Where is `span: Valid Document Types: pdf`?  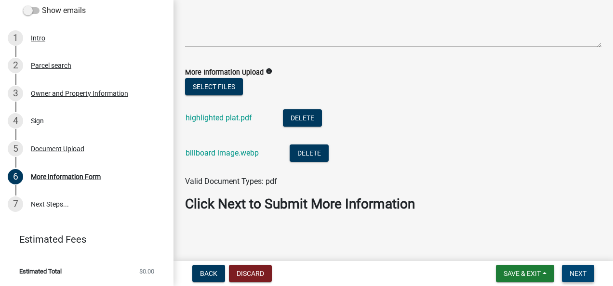
span: Valid Document Types: pdf is located at coordinates (231, 181).